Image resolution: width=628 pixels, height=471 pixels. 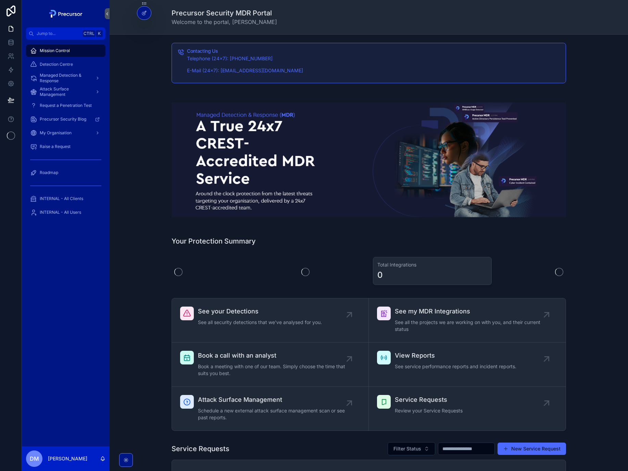 I want to click on span: Precursor Security Blog, so click(x=63, y=119).